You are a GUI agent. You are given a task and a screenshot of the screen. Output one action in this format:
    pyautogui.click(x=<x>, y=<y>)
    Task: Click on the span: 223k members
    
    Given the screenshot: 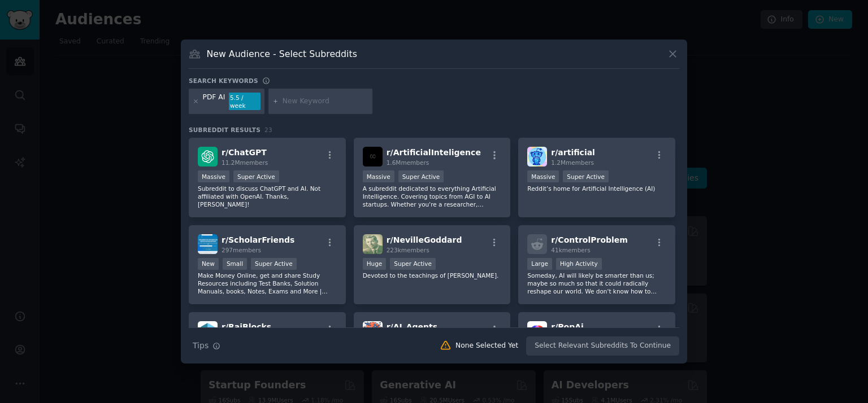 What is the action you would take?
    pyautogui.click(x=408, y=250)
    